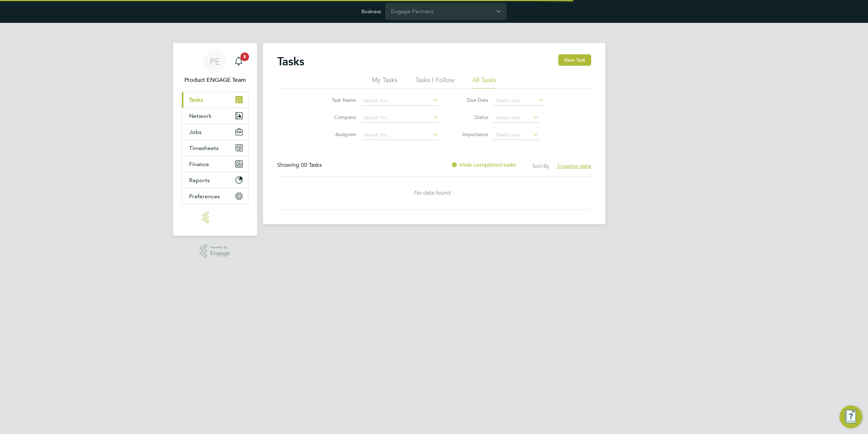  I want to click on button: Preferences, so click(216, 196).